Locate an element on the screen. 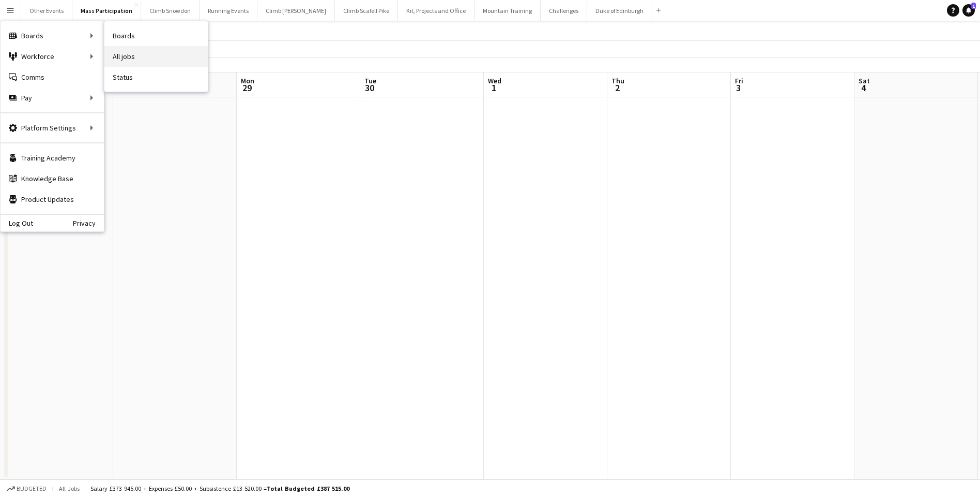 Image resolution: width=980 pixels, height=497 pixels. span: Sat is located at coordinates (864, 80).